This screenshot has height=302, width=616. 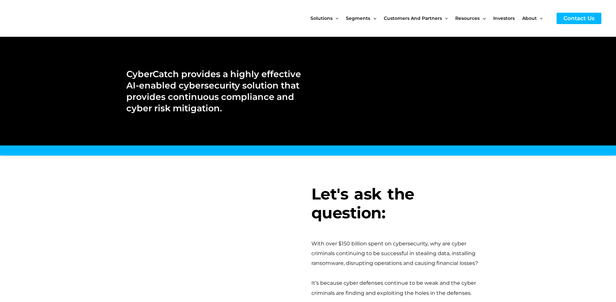 What do you see at coordinates (508, 18) in the screenshot?
I see `a: Investors` at bounding box center [508, 18].